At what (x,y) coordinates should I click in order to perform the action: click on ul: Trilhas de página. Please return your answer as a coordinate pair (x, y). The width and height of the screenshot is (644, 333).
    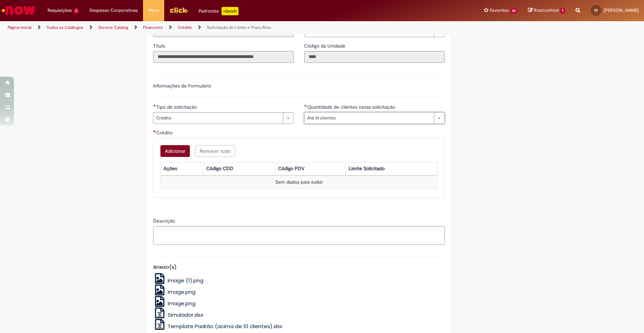
    Looking at the image, I should click on (215, 28).